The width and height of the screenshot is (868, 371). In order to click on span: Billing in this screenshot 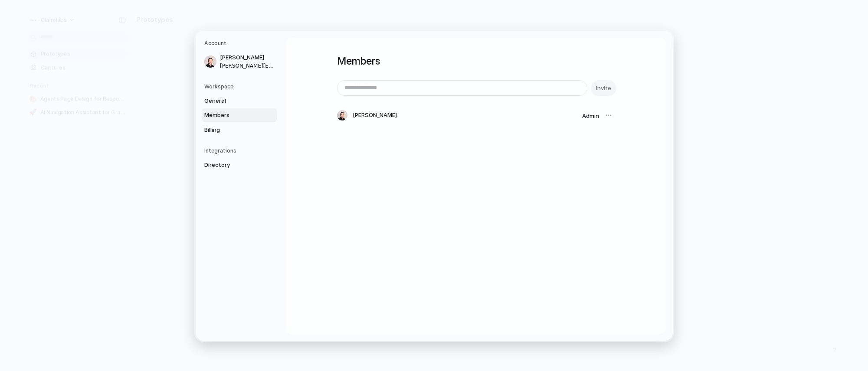, I will do `click(232, 129)`.